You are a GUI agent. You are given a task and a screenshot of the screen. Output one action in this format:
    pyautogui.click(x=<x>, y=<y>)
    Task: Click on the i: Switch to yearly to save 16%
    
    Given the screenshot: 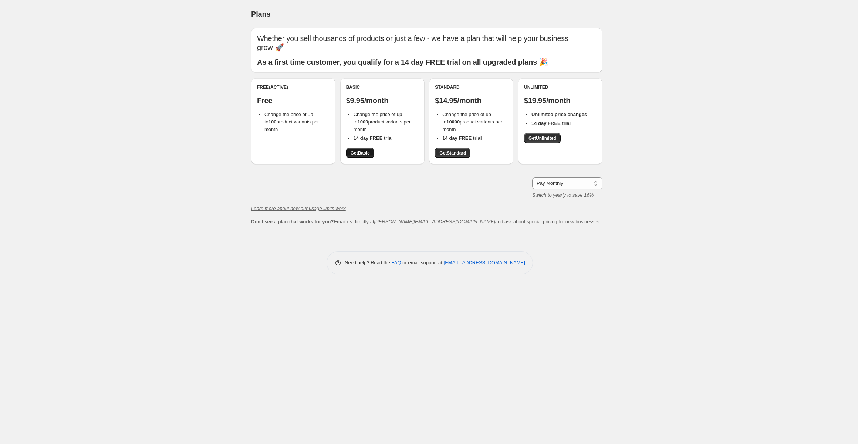 What is the action you would take?
    pyautogui.click(x=563, y=195)
    